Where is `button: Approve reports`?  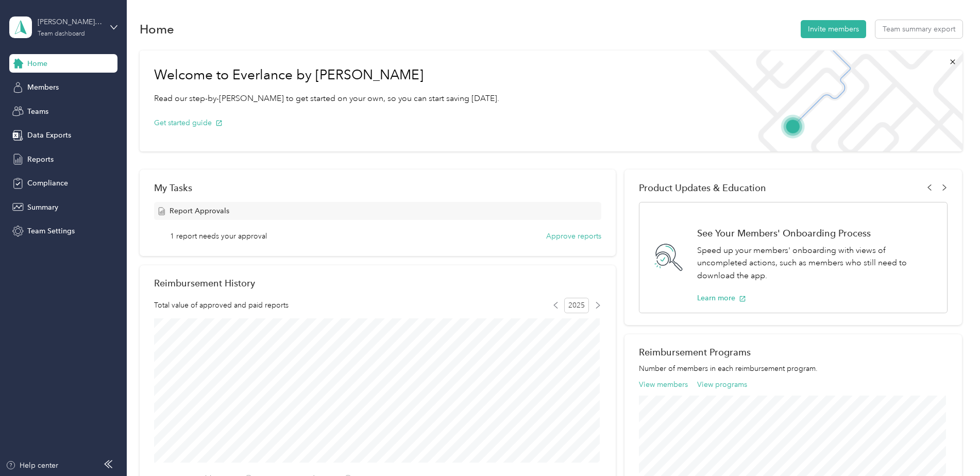 button: Approve reports is located at coordinates (574, 236).